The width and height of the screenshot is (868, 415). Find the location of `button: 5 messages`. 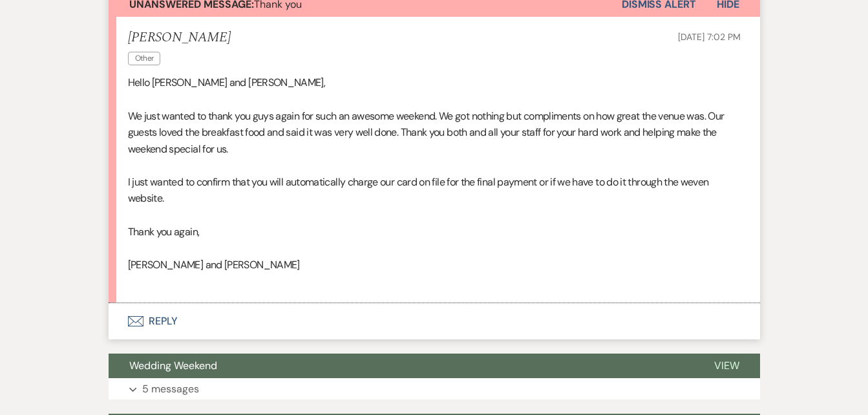

button: 5 messages is located at coordinates (434, 389).